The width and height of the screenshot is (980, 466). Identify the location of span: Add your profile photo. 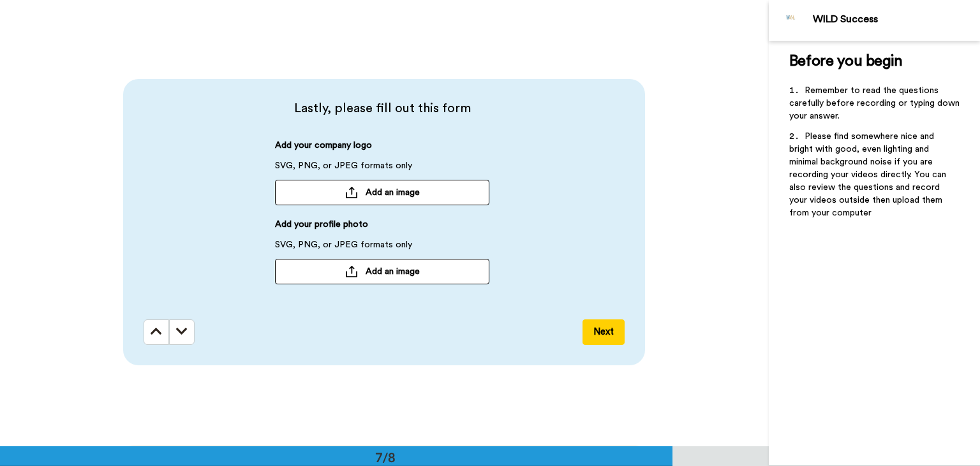
(322, 228).